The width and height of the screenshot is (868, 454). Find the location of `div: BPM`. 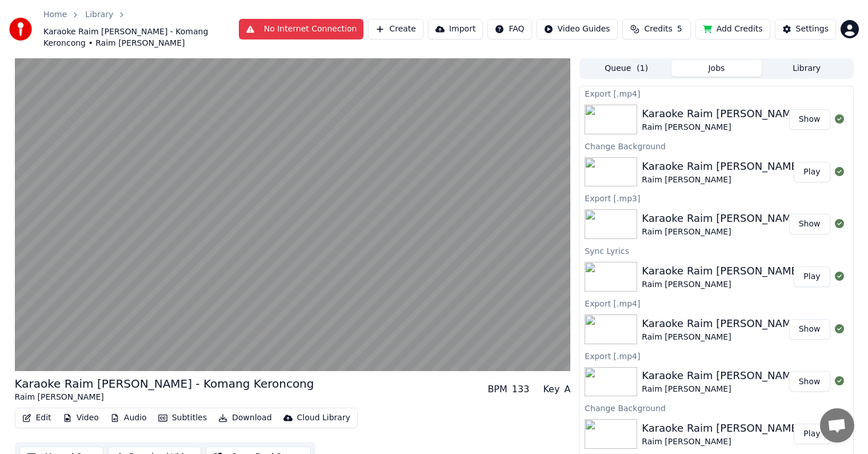

div: BPM is located at coordinates (497, 390).